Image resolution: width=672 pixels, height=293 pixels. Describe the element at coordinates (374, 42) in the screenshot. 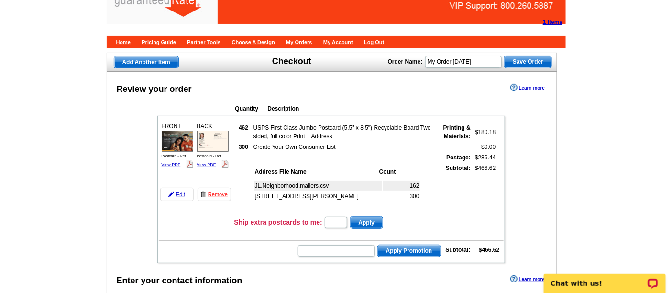

I see `a: Log Out` at that location.